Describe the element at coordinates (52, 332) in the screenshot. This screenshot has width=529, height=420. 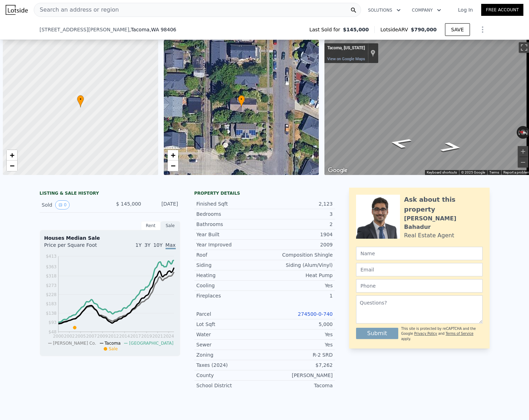
I see `tspan: $48` at that location.